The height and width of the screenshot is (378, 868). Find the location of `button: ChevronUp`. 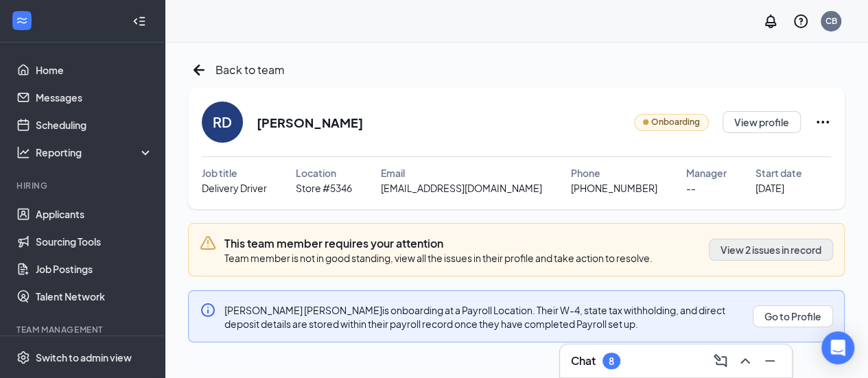

button: ChevronUp is located at coordinates (745, 361).